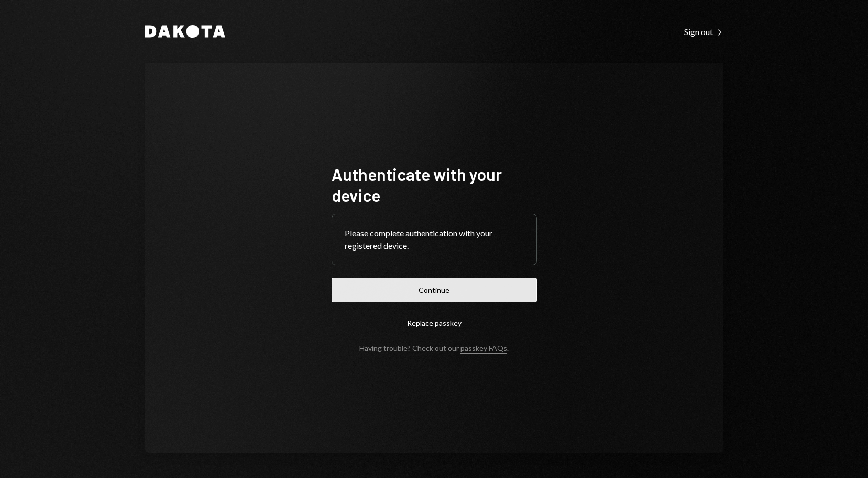 The image size is (868, 478). I want to click on a: passkey FAQs, so click(483, 348).